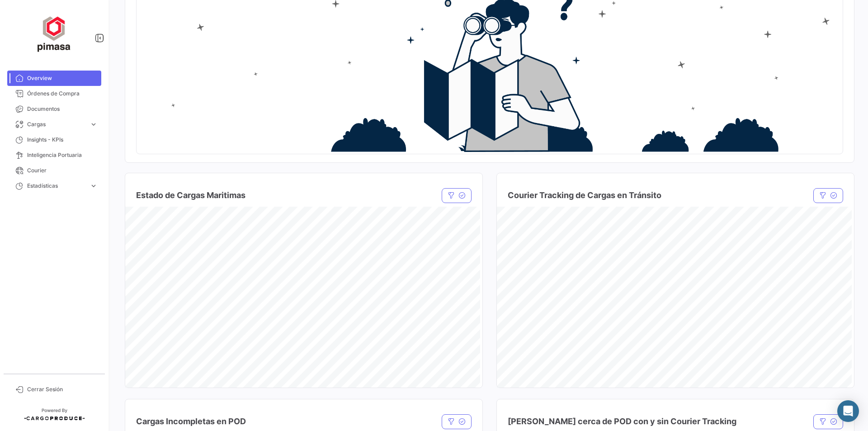 The width and height of the screenshot is (868, 431). What do you see at coordinates (848, 412) in the screenshot?
I see `div: Abrir Intercom Messenger` at bounding box center [848, 412].